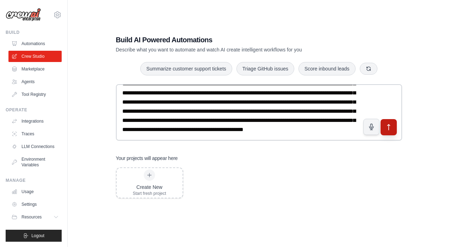 The image size is (450, 247). Describe the element at coordinates (33, 180) in the screenshot. I see `div: Manage` at that location.